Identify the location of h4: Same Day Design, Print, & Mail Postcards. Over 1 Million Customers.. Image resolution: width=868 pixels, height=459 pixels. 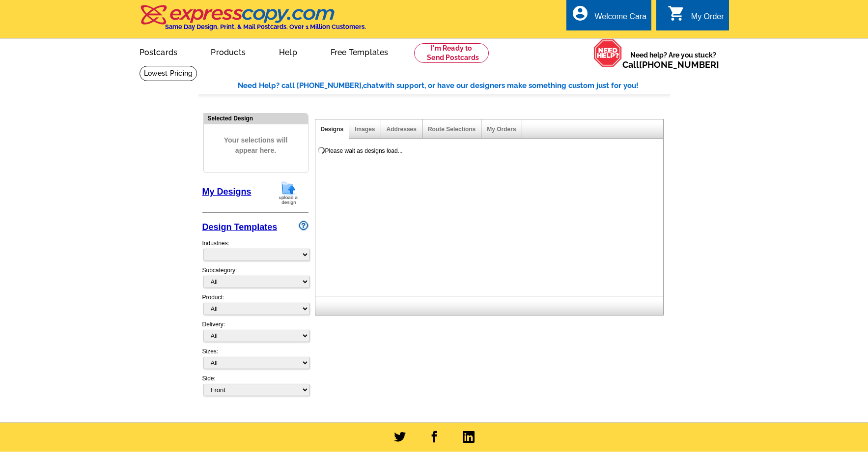
(265, 27).